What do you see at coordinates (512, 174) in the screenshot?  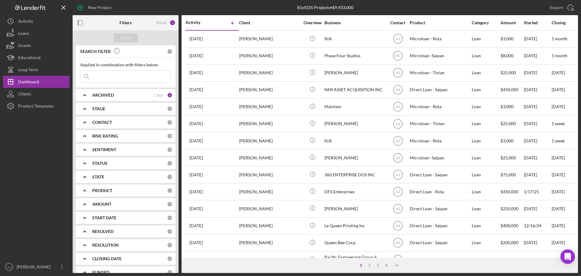 I see `div: $75,000` at bounding box center [512, 174].